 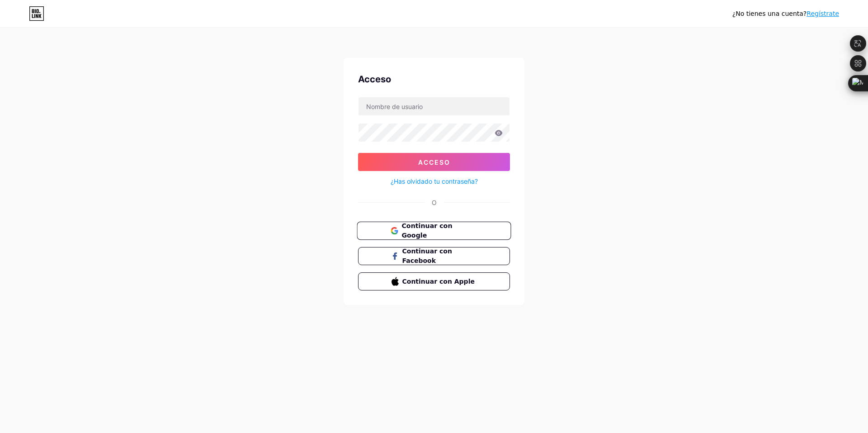 I want to click on font: Continuar con Facebook, so click(x=427, y=256).